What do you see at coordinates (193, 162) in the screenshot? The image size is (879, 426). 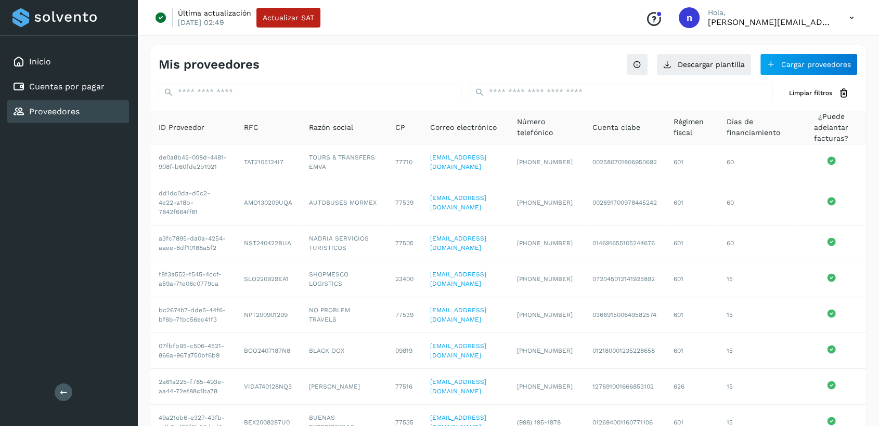 I see `td: de0a8b42-008d-4481-908f-b60fde2b1921` at bounding box center [193, 162].